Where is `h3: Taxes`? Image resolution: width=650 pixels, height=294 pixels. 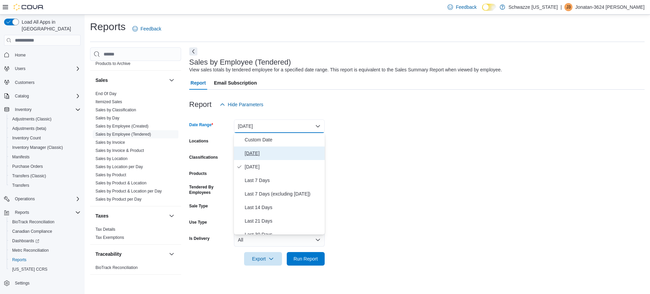
h3: Taxes is located at coordinates (102, 216).